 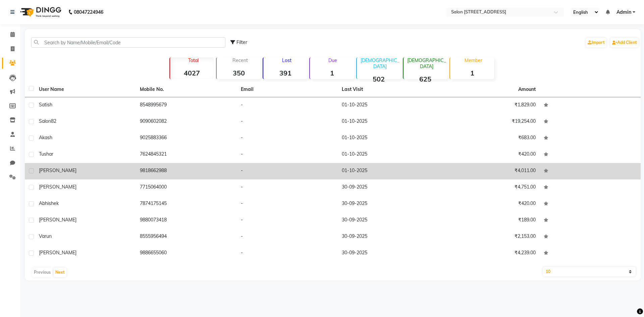 I want to click on td: ₹19,254.00, so click(x=489, y=122).